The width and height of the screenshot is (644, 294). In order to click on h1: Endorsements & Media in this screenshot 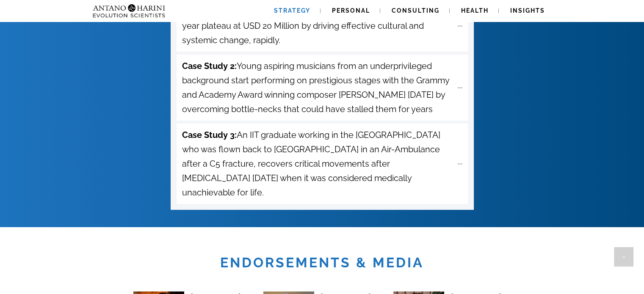, I will do `click(322, 262)`.